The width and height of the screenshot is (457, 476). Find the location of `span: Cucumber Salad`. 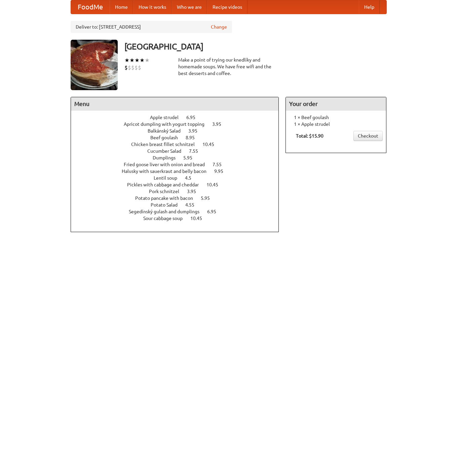

span: Cucumber Salad is located at coordinates (168, 151).